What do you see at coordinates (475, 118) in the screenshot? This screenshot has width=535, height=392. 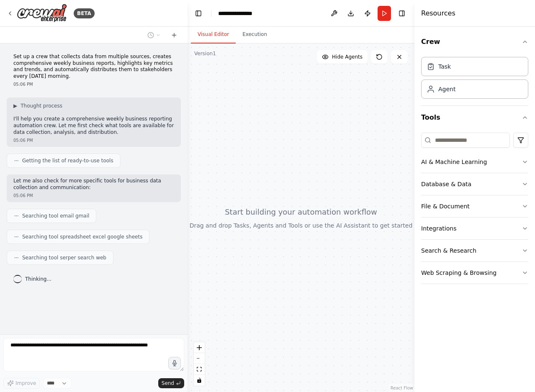 I see `button: Tools` at bounding box center [475, 118].